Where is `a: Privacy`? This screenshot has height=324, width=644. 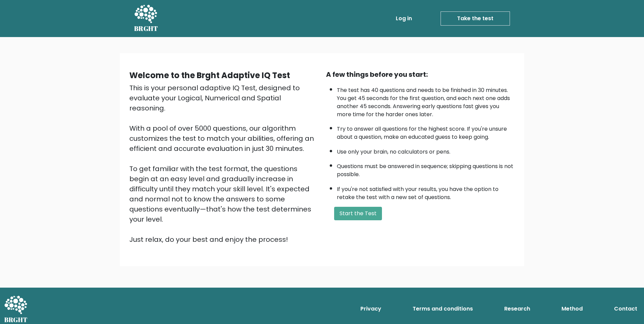
a: Privacy is located at coordinates (371, 309).